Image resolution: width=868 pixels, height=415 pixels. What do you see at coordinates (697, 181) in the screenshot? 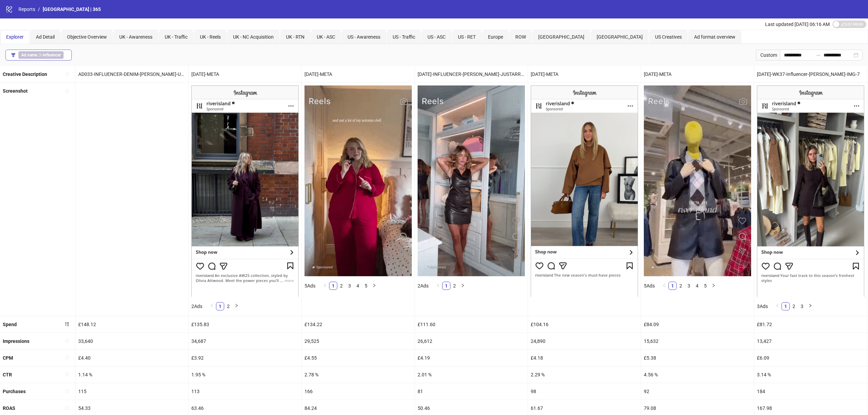
I see `img: Screenshot 120232469283480599` at bounding box center [697, 181].